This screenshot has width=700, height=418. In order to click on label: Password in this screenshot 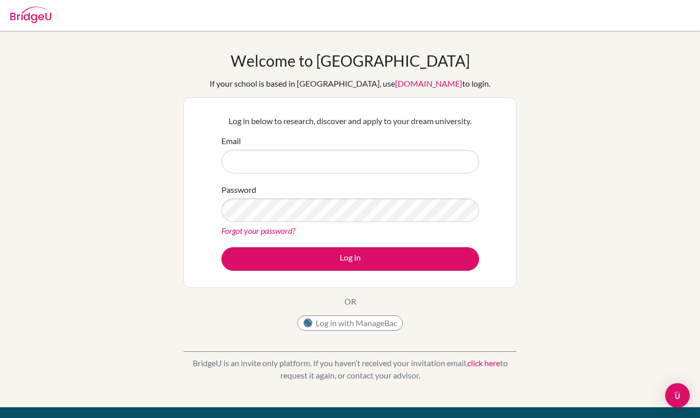, I will do `click(239, 190)`.